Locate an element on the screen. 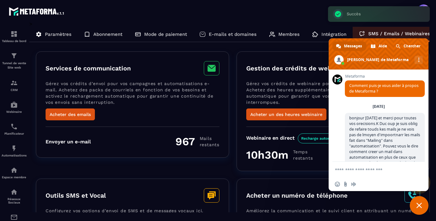 This screenshot has width=436, height=221. p: E-mails et domaines is located at coordinates (232, 34).